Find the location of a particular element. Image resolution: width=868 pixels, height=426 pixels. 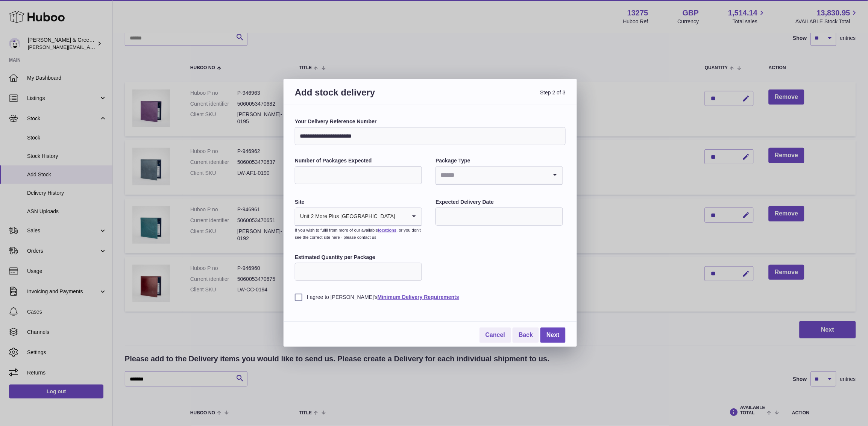

span: Step 2 of 3 is located at coordinates (498, 96).